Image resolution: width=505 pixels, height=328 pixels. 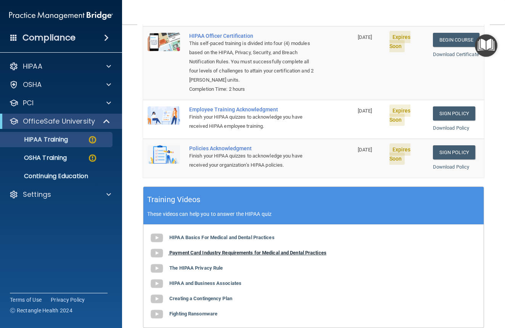 What do you see at coordinates (174, 200) in the screenshot?
I see `h5: Training Videos` at bounding box center [174, 200].